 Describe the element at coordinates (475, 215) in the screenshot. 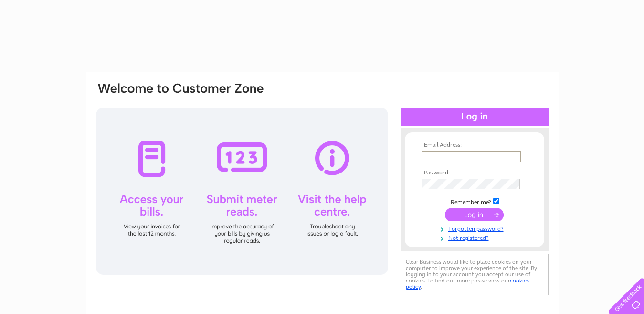

I see `input: Submit` at that location.